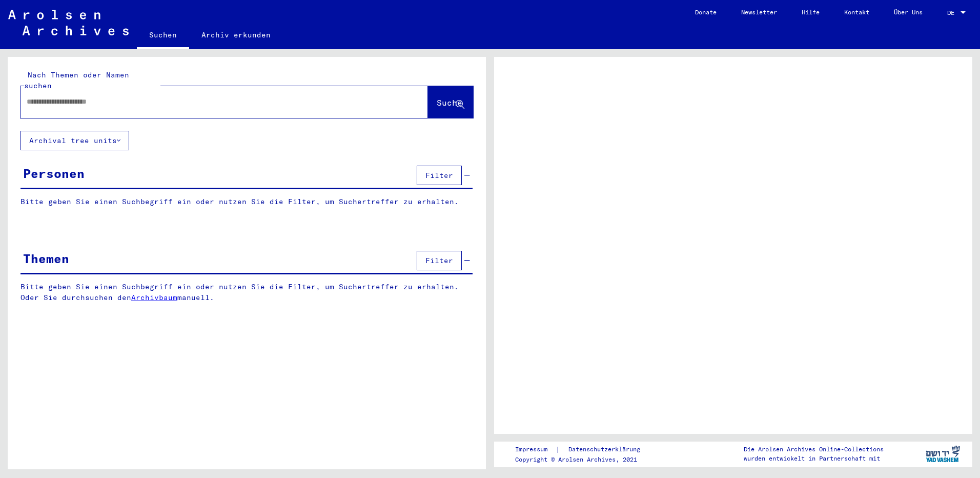 Image resolution: width=980 pixels, height=478 pixels. I want to click on p: Copyright © Arolsen Archives, 2021, so click(584, 459).